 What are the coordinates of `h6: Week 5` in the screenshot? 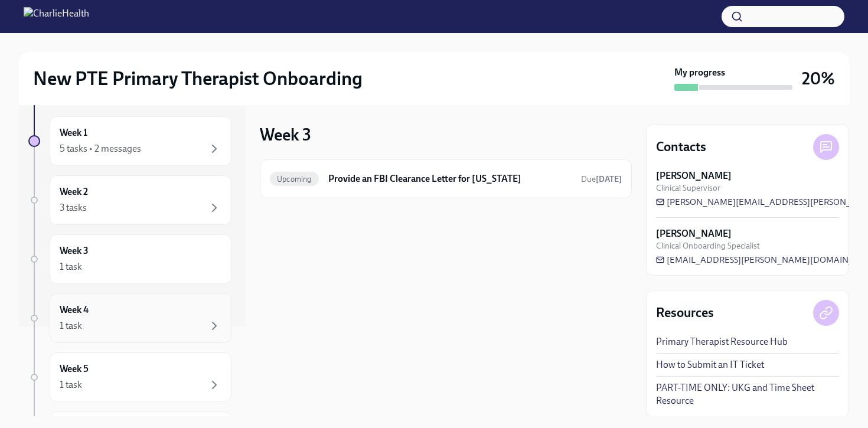 It's located at (74, 369).